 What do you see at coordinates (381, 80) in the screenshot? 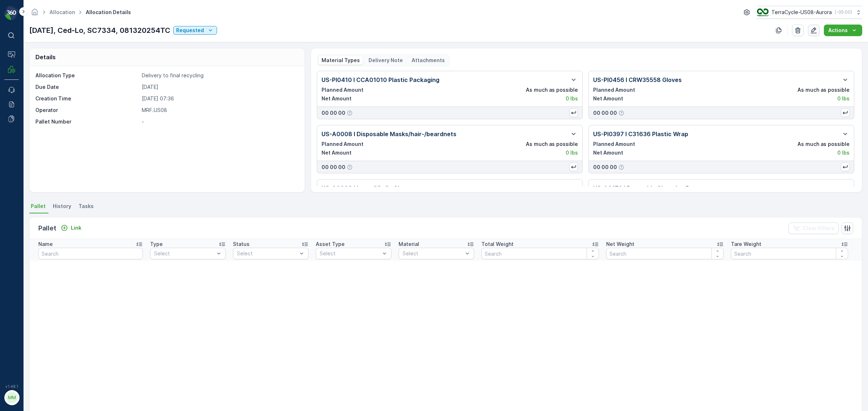
I see `p: US-PI0410 I CCA01010 Plastic Packaging` at bounding box center [381, 80].